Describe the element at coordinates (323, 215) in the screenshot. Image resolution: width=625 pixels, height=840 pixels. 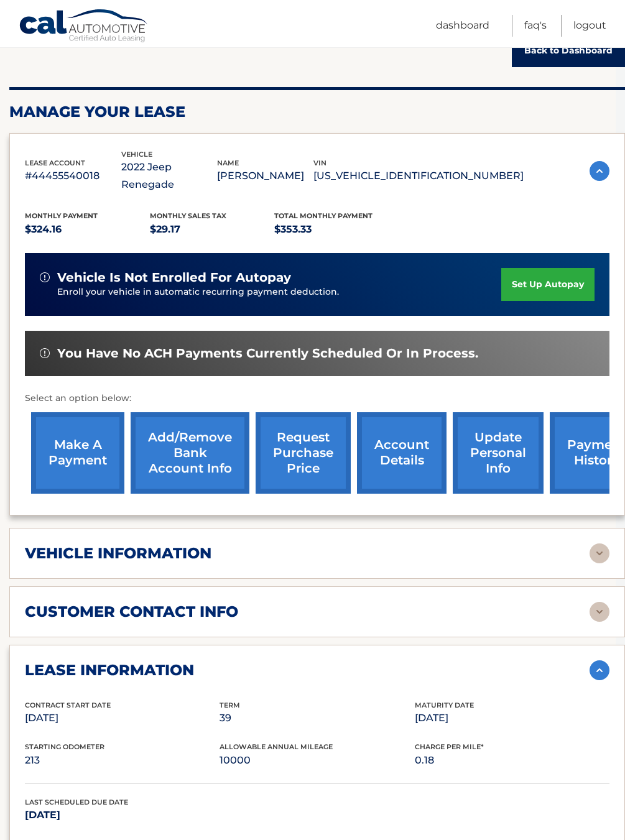
I see `span: Total Monthly Payment` at that location.